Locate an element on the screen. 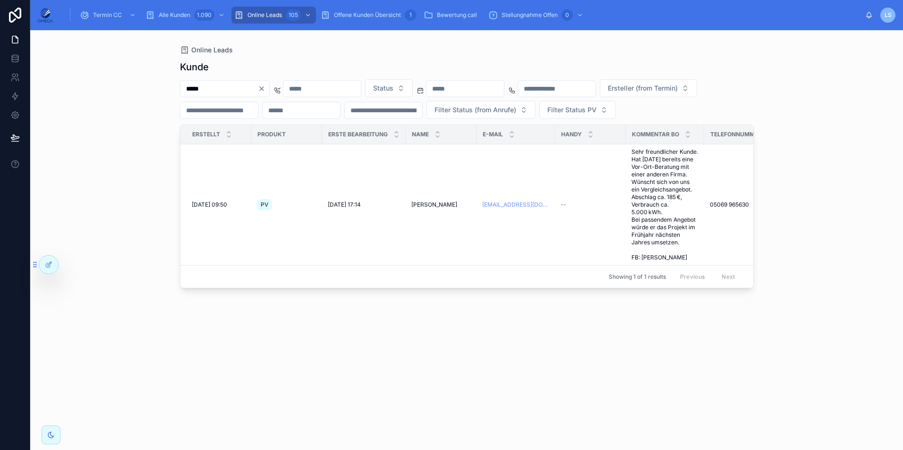 This screenshot has height=450, width=903. button: Clear is located at coordinates (263, 89).